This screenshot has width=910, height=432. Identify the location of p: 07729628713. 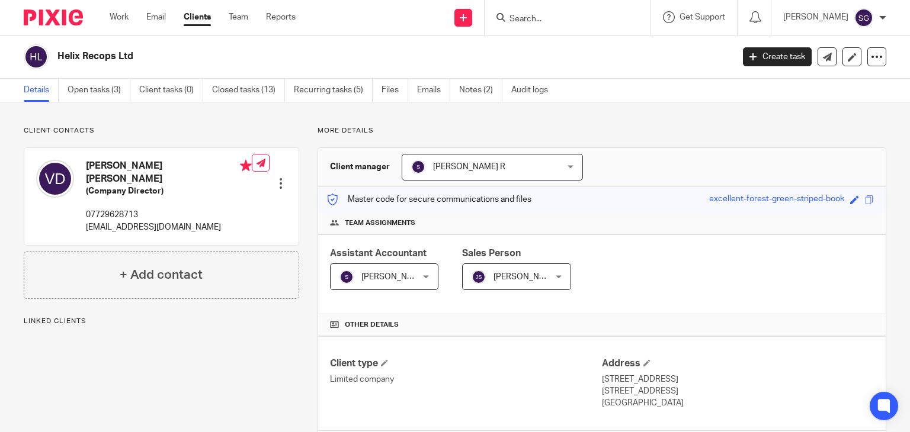
(169, 215).